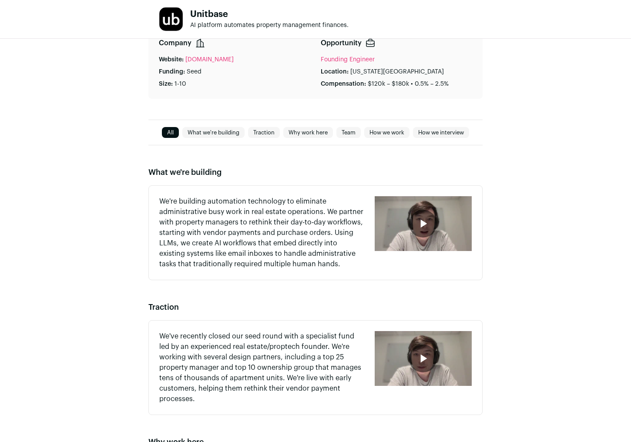  Describe the element at coordinates (269, 25) in the screenshot. I see `span: AI platform automates property management finances.` at that location.